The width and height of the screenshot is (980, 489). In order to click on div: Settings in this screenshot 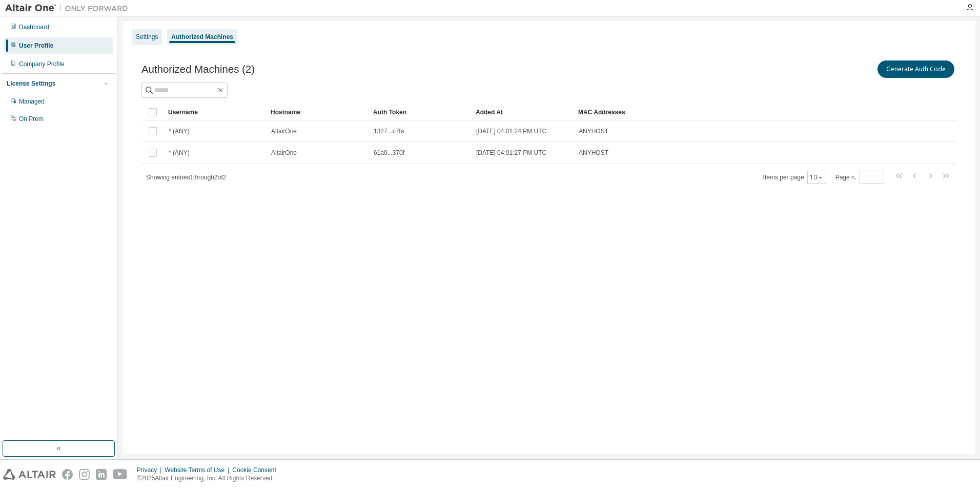, I will do `click(146, 37)`.